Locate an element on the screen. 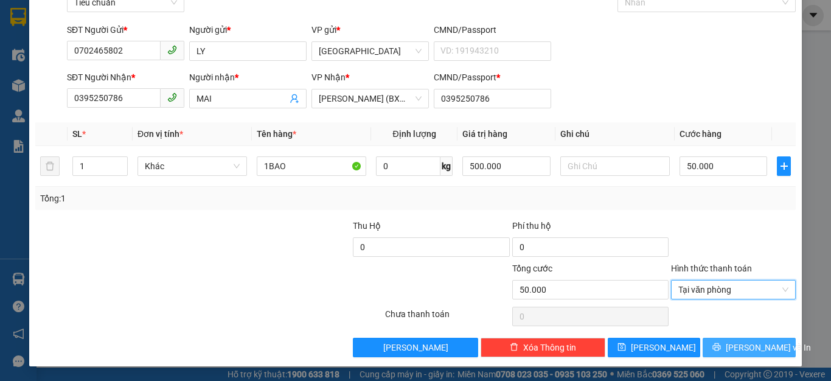  div: Phí thu hộ is located at coordinates (590, 228).